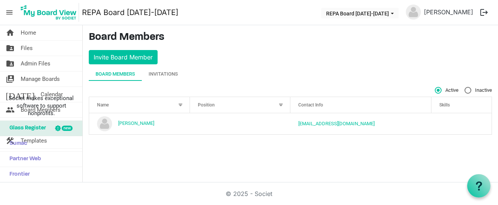 Image resolution: width=498 pixels, height=205 pixels. What do you see at coordinates (16, 144) in the screenshot?
I see `span: Sumac` at bounding box center [16, 144].